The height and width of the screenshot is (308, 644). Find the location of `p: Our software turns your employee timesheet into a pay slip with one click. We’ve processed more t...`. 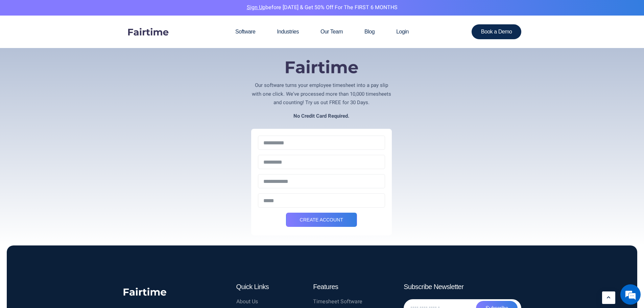

p: Our software turns your employee timesheet into a pay slip with one click. We’ve processed more t... is located at coordinates (322, 94).